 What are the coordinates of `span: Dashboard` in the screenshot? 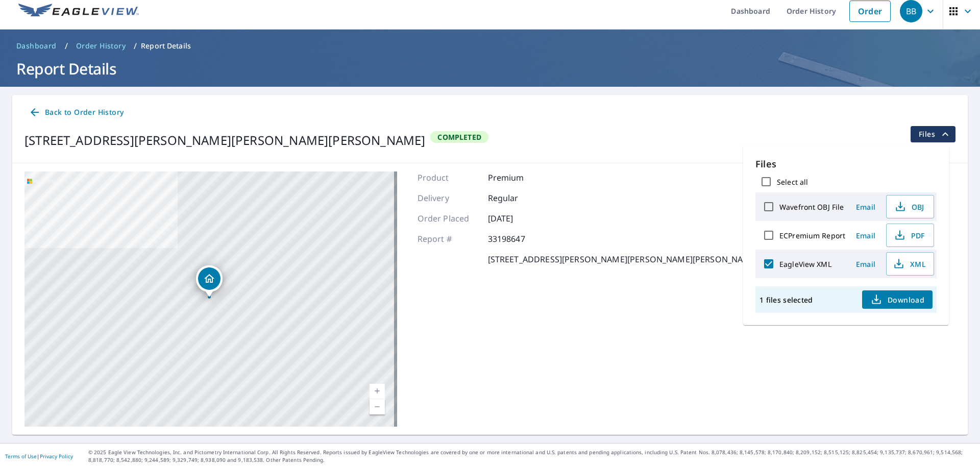 It's located at (36, 46).